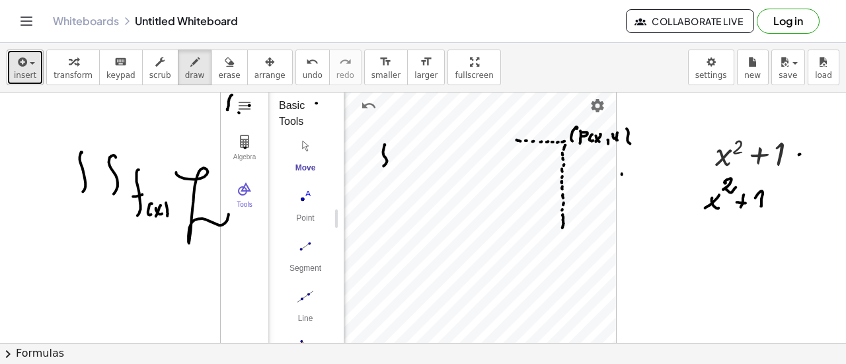  I want to click on button: format_sizesmaller, so click(386, 67).